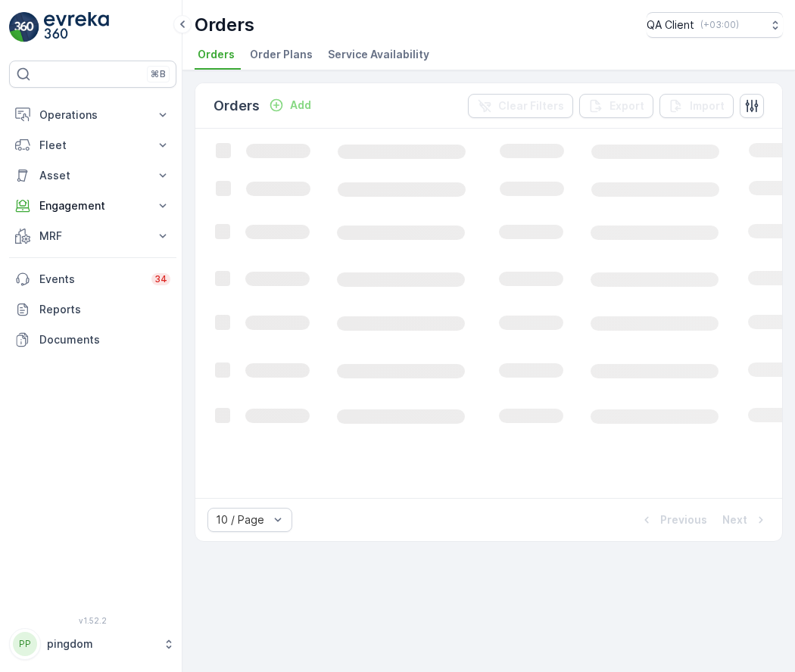 This screenshot has width=795, height=672. I want to click on p: Engagement, so click(93, 206).